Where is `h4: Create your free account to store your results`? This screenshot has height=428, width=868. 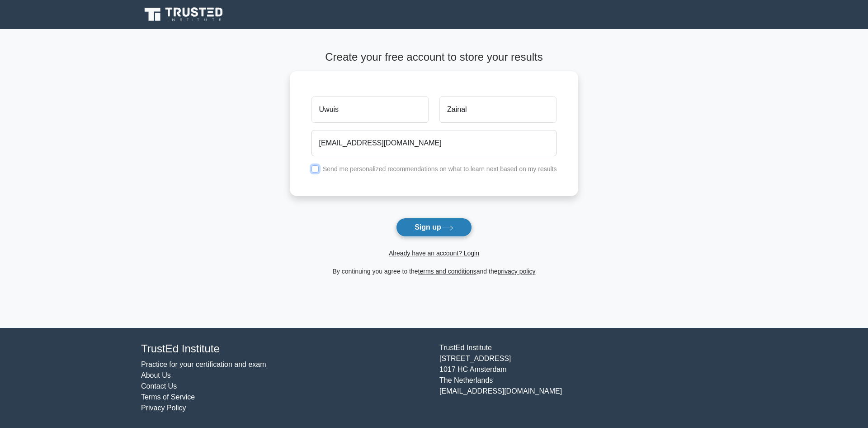
h4: Create your free account to store your results is located at coordinates (434, 57).